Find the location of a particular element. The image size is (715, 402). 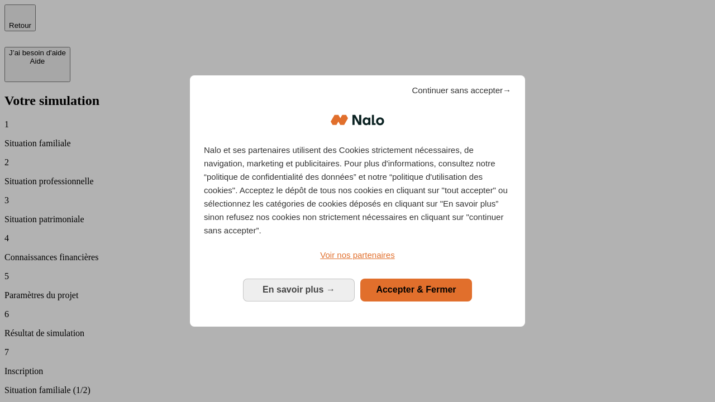

div: Bienvenue chez Nalo Gestion du consentement is located at coordinates (358, 201).